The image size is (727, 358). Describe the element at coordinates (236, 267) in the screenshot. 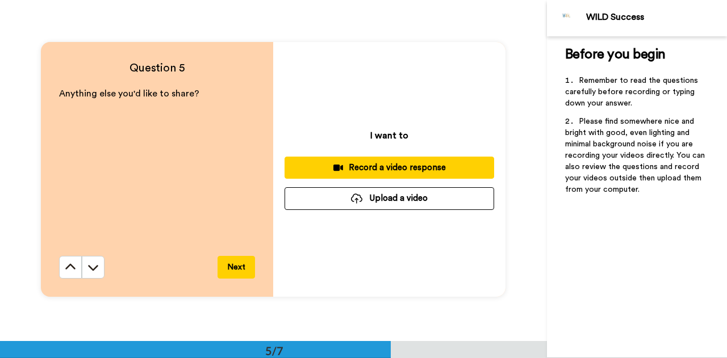

I see `button: Next` at that location.